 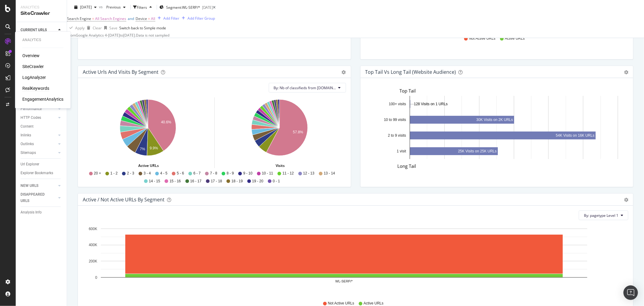 What do you see at coordinates (142, 7) in the screenshot?
I see `div: Filters` at bounding box center [142, 7].